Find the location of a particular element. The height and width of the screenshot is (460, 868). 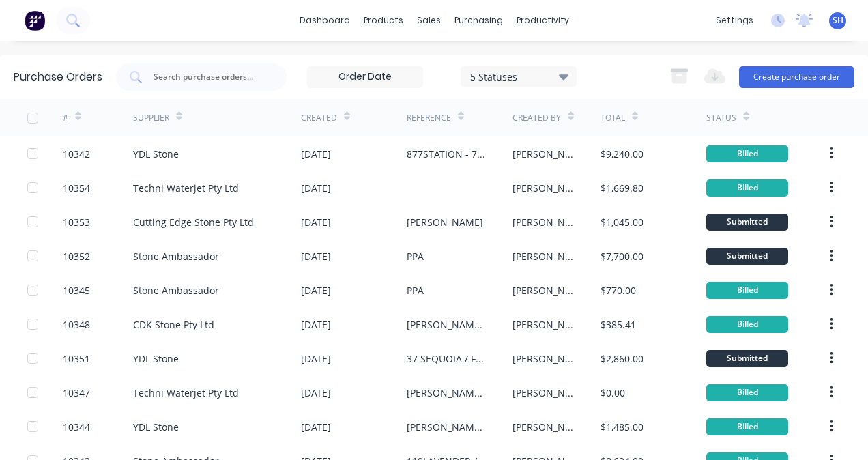

button: Create purchase order is located at coordinates (796, 77).